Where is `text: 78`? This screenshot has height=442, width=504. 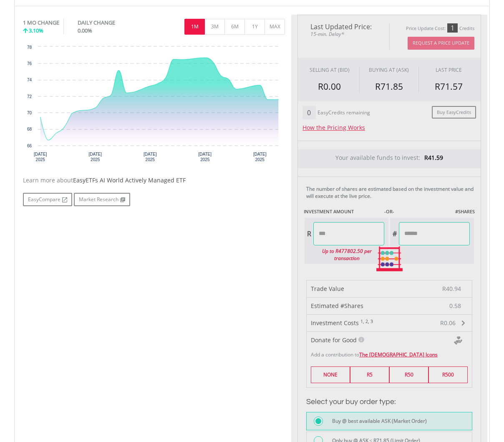
text: 78 is located at coordinates (29, 47).